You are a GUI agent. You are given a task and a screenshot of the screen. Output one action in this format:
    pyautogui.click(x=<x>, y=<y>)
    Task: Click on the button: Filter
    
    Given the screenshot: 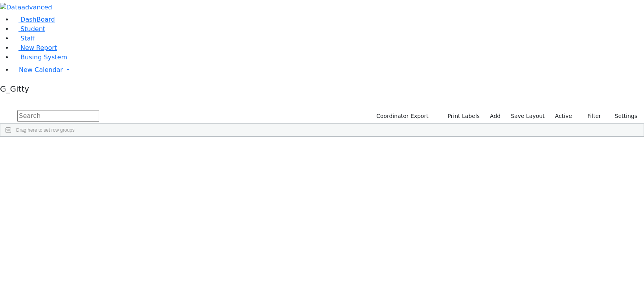 What is the action you would take?
    pyautogui.click(x=591, y=116)
    